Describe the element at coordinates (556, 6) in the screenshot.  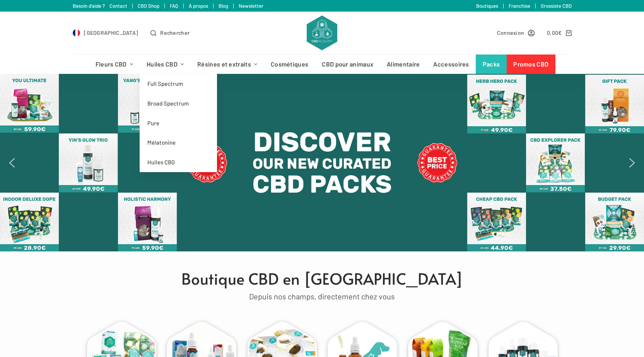
I see `a: Grossiste CBD` at that location.